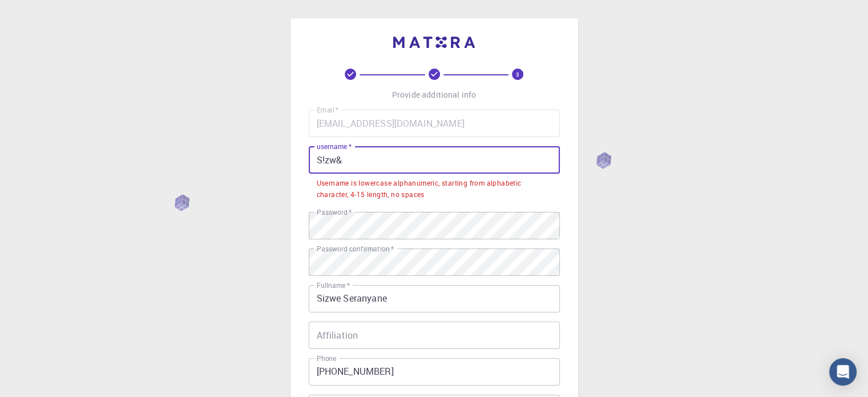 The width and height of the screenshot is (868, 397). Describe the element at coordinates (333, 285) in the screenshot. I see `label: Fullname` at that location.